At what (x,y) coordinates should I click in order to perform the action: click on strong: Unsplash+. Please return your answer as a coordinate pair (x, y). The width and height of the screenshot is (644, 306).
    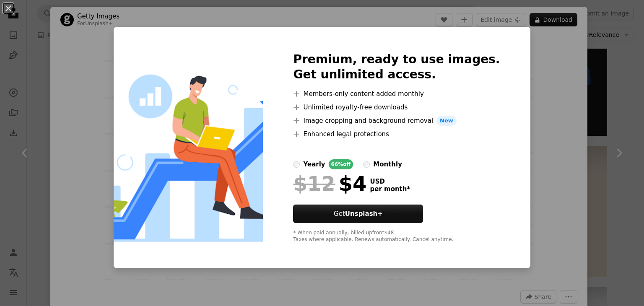
    Looking at the image, I should click on (364, 214).